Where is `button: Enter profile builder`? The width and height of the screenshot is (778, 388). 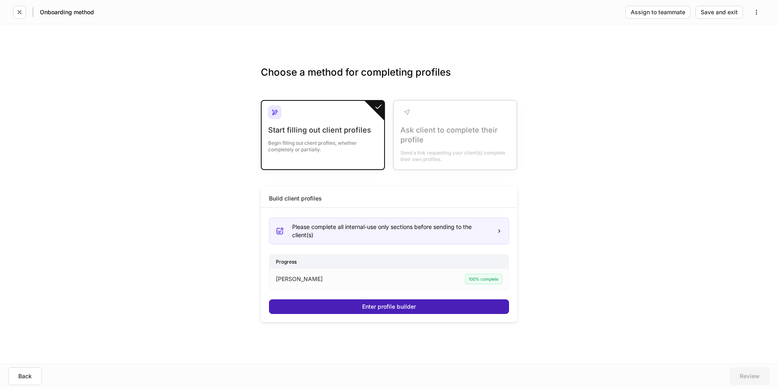
button: Enter profile builder is located at coordinates (389, 307).